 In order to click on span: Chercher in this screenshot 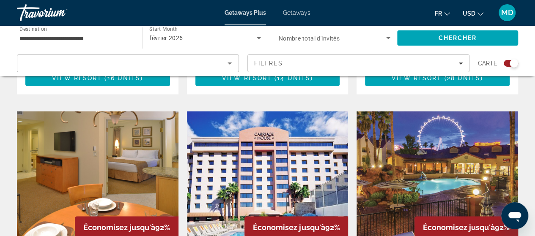, I will do `click(457, 38)`.